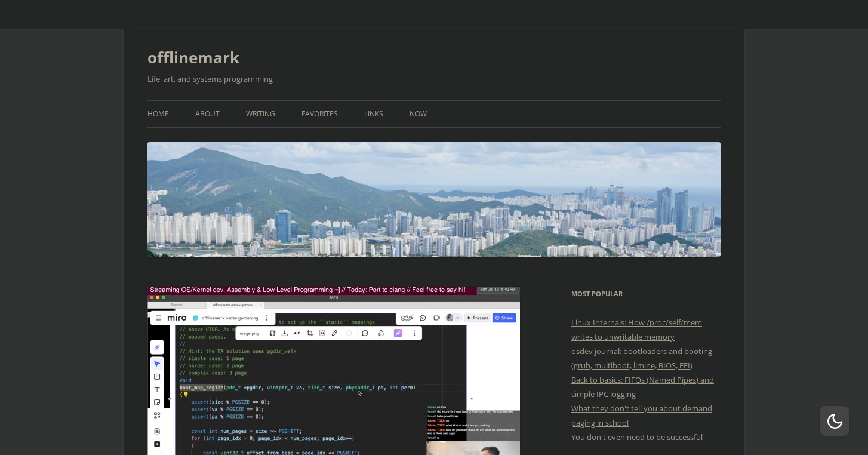 The height and width of the screenshot is (455, 868). What do you see at coordinates (637, 329) in the screenshot?
I see `a: Linux Internals: How /proc/self/mem writes to unwritable memory` at bounding box center [637, 329].